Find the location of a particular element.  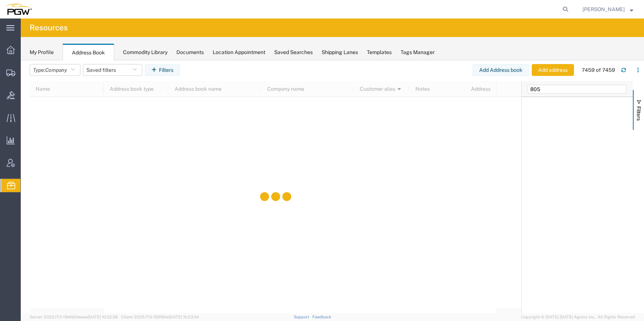

span: Ksenia Gushchina-Kerecz is located at coordinates (603, 9).